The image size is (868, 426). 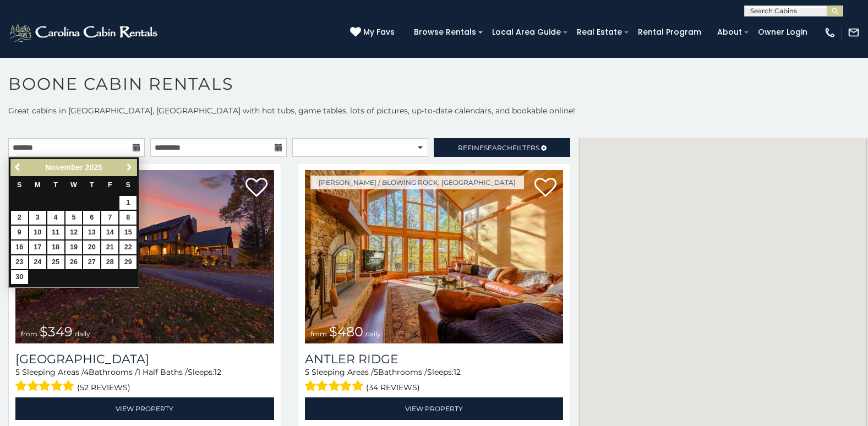 What do you see at coordinates (37, 247) in the screenshot?
I see `a: 17` at bounding box center [37, 247].